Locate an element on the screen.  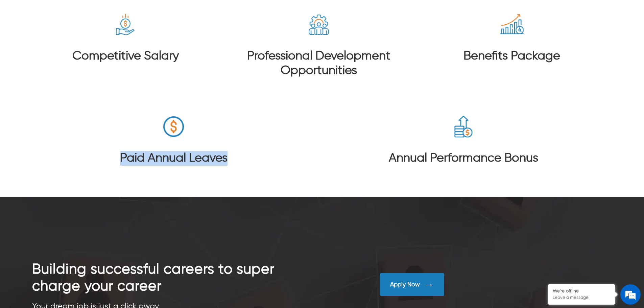
div: We're offline is located at coordinates (582, 291).